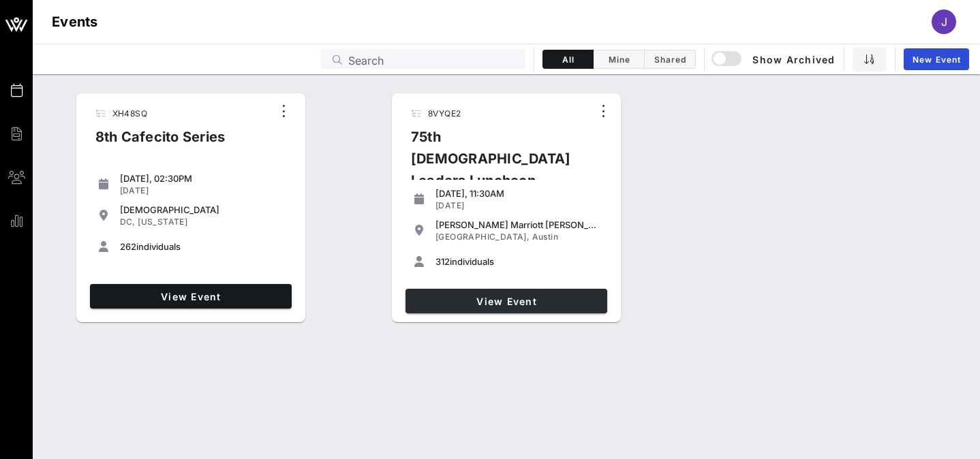 This screenshot has width=980, height=459. What do you see at coordinates (444, 113) in the screenshot?
I see `span: 8VYQE2` at bounding box center [444, 113].